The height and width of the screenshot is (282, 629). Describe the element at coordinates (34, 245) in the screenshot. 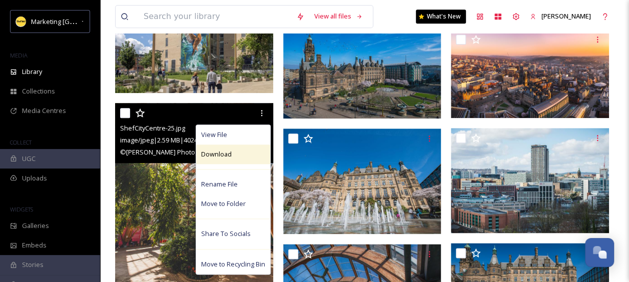

I see `span: Embeds` at that location.